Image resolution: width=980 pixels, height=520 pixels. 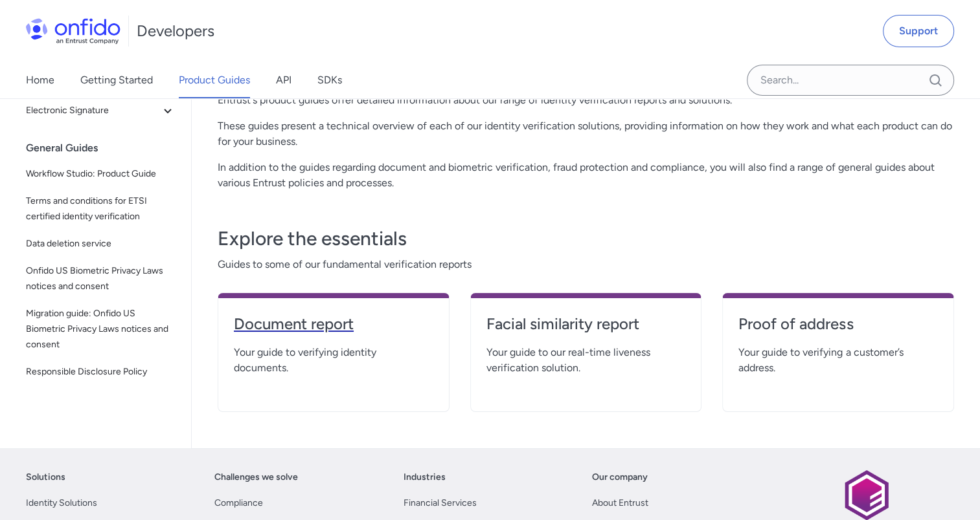 What do you see at coordinates (838, 361) in the screenshot?
I see `span: Your guide to verifying a customer’s address.` at bounding box center [838, 361].